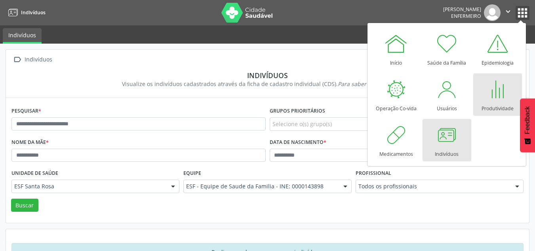  Describe the element at coordinates (32, 59) in the screenshot. I see `a:  Indivíduos` at that location.